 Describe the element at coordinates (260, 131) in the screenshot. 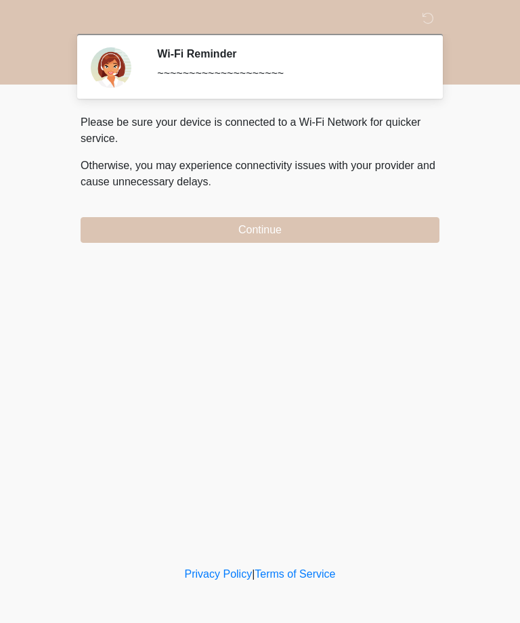

I see `p: Please be sure your device is connected to a Wi-Fi Network for quicker service.` at that location.